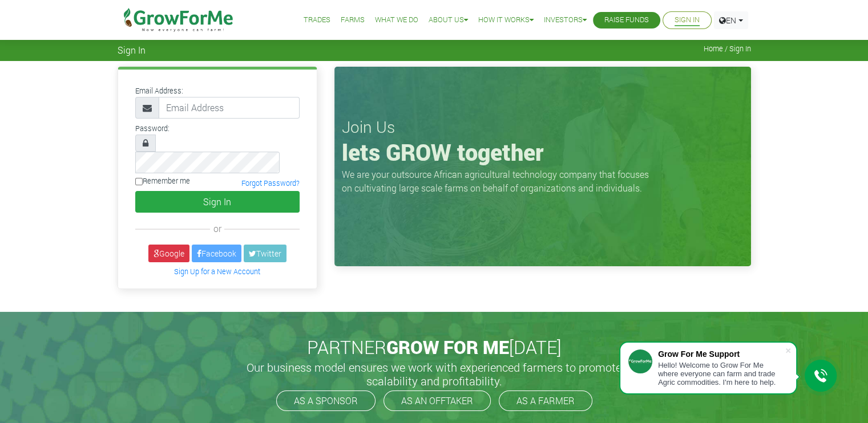 This screenshot has width=868, height=423. Describe the element at coordinates (138, 182) in the screenshot. I see `input: Remember me` at that location.